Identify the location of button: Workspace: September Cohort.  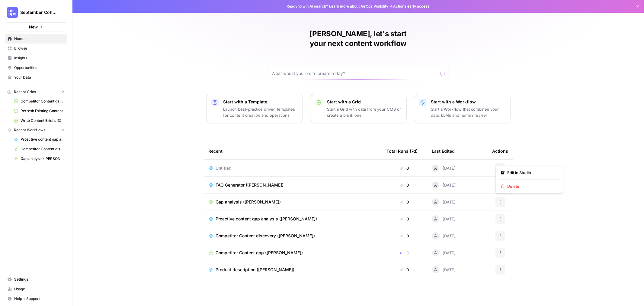
(36, 13).